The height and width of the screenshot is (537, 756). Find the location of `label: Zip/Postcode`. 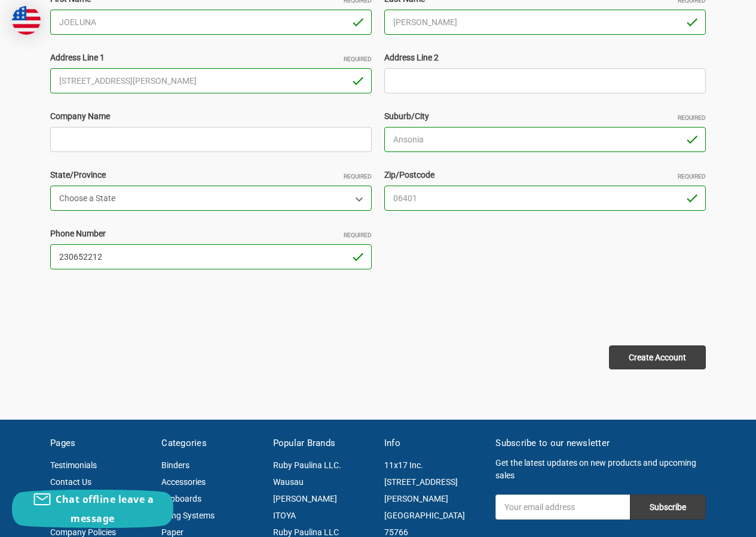

label: Zip/Postcode is located at coordinates (545, 175).